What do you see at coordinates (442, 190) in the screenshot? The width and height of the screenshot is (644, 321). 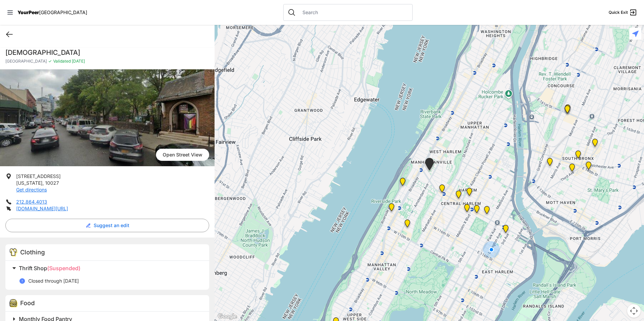 I see `div: The PILLARS – Holistic Recovery Support` at bounding box center [442, 190].